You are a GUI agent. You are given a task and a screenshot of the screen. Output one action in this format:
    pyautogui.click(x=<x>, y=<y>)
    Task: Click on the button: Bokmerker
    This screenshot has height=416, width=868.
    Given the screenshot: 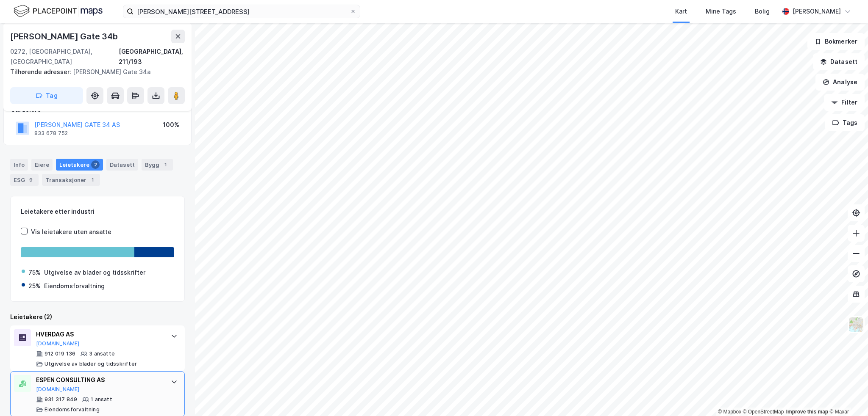 What is the action you would take?
    pyautogui.click(x=835, y=42)
    